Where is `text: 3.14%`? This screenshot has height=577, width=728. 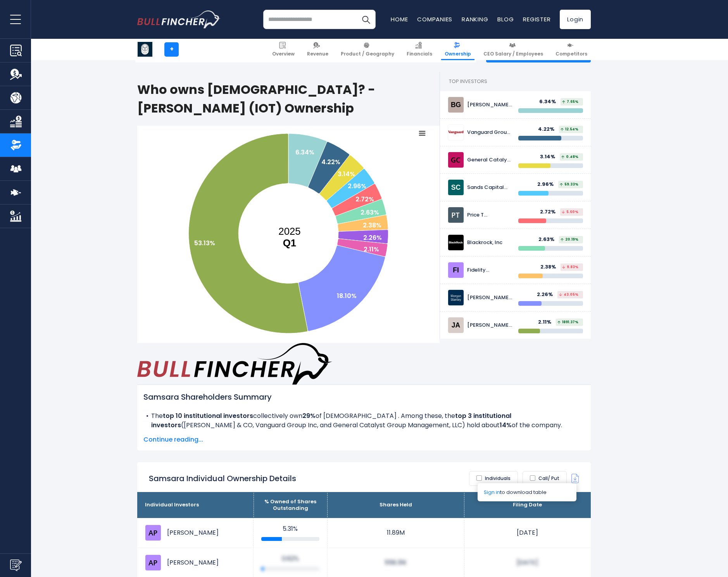 text: 3.14% is located at coordinates (346, 174).